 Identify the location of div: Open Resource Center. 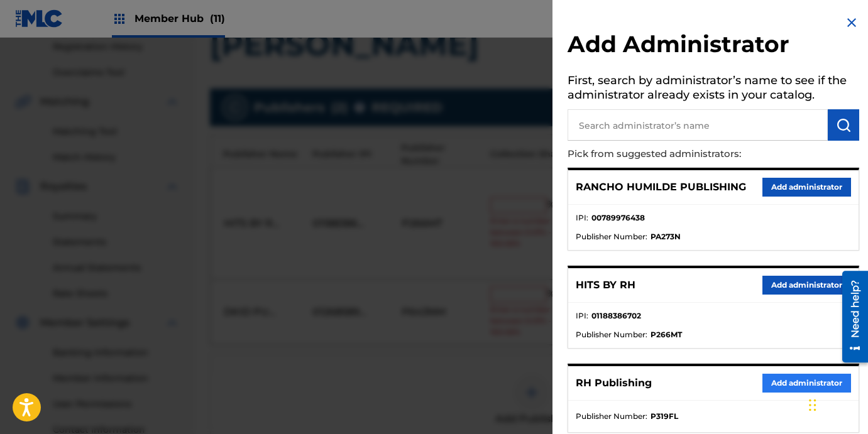
(22, 51).